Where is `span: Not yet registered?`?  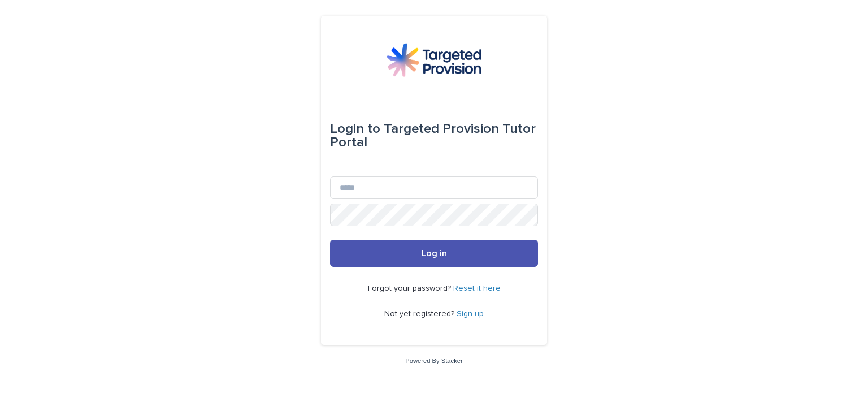
span: Not yet registered? is located at coordinates (421, 314).